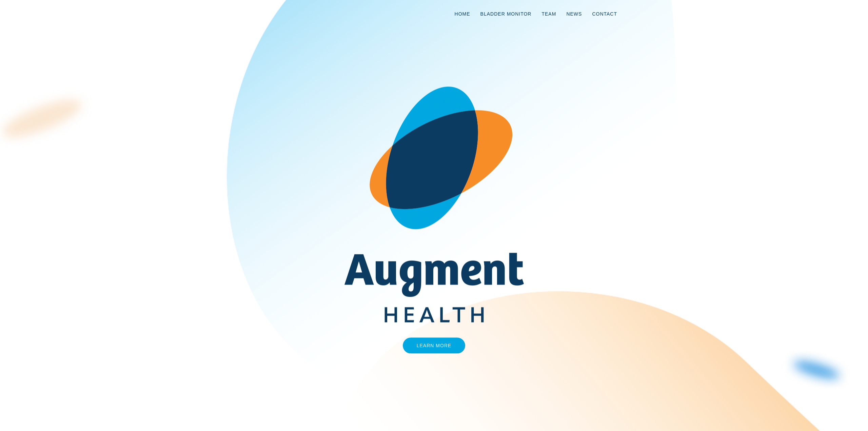 Image resolution: width=868 pixels, height=431 pixels. Describe the element at coordinates (259, 14) in the screenshot. I see `img: logo` at that location.